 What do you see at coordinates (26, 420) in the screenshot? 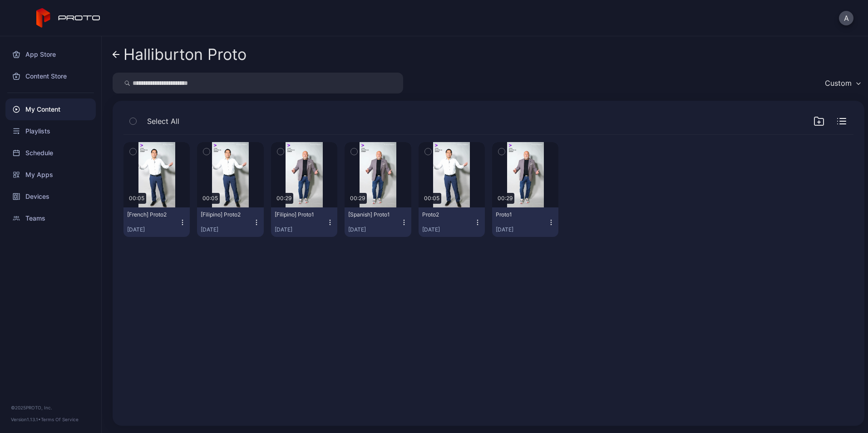
I see `span: Version 1.13.1 •` at bounding box center [26, 420].